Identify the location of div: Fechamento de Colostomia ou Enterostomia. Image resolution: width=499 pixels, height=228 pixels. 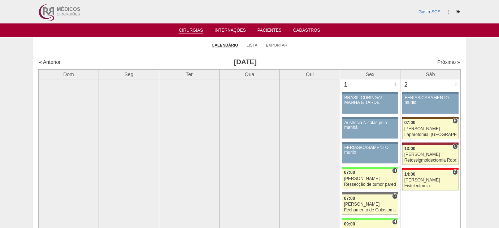
(370, 210).